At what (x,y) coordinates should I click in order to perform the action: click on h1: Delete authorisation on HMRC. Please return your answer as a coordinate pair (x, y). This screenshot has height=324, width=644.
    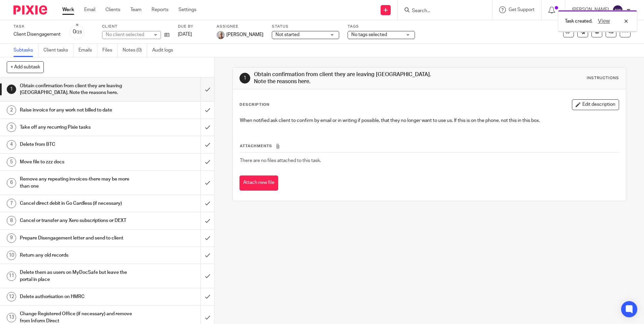
    Looking at the image, I should click on (78, 297).